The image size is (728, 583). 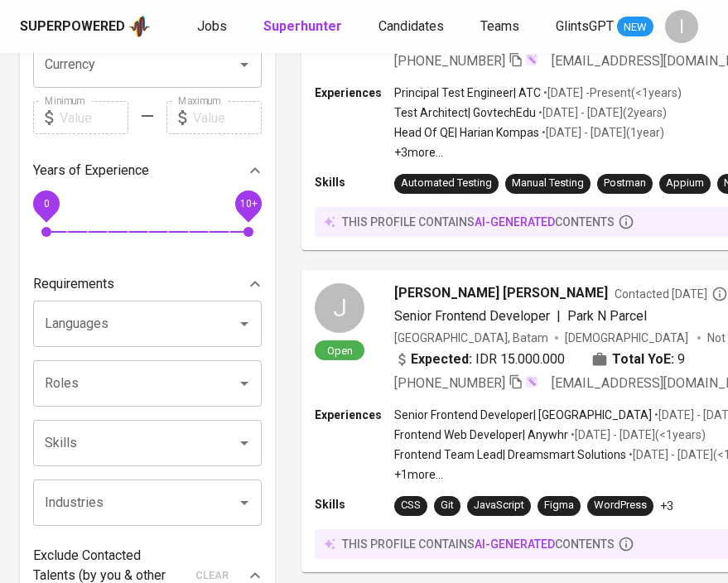 I want to click on b: Total YoE:, so click(x=642, y=359).